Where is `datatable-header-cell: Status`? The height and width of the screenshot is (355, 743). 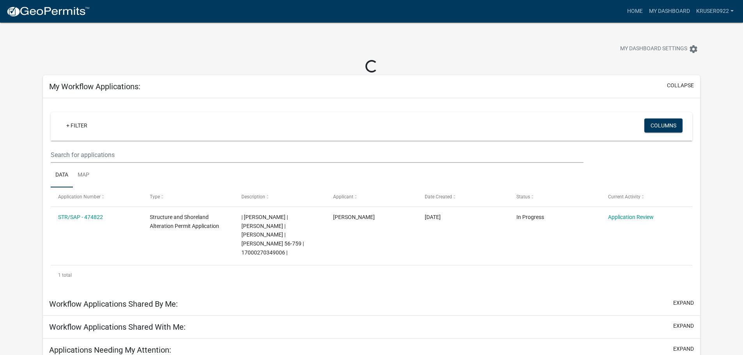 datatable-header-cell: Status is located at coordinates (554, 197).